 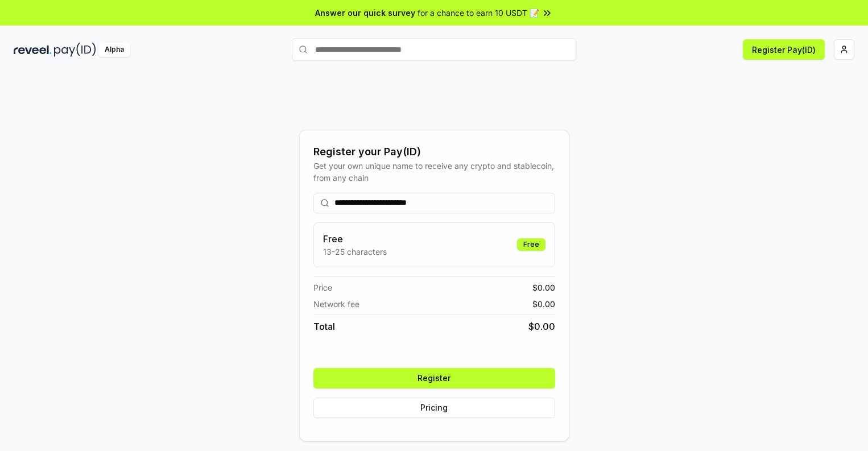 I want to click on h3: Free, so click(x=355, y=239).